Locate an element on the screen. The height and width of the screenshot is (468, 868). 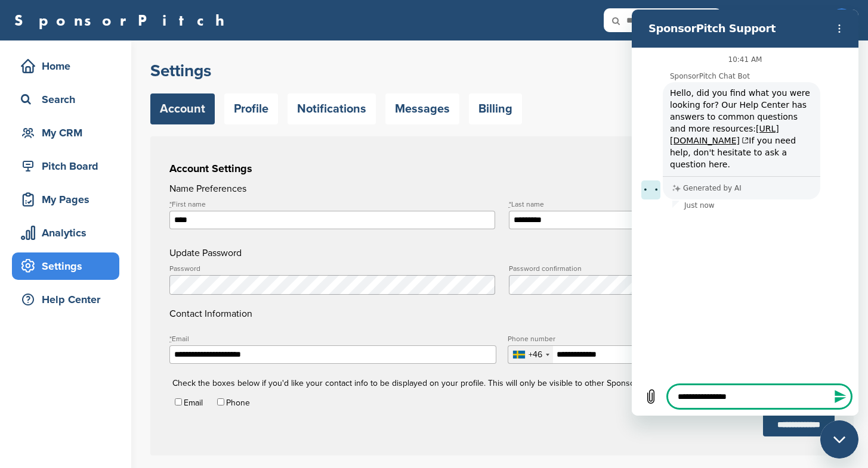
div: Help Center is located at coordinates (69, 299).